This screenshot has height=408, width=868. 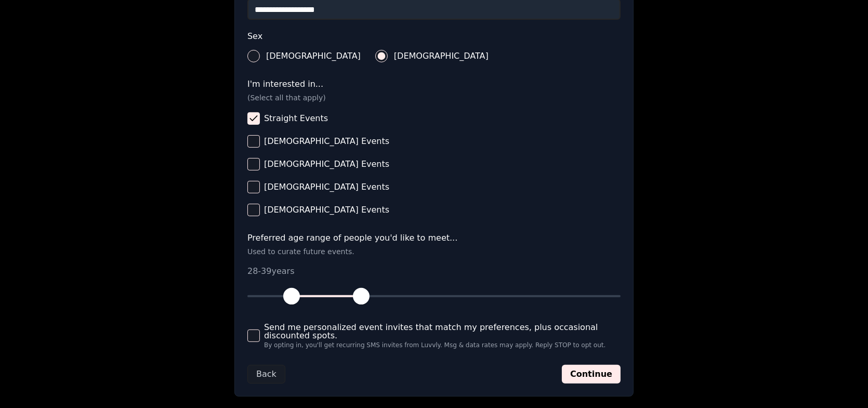 What do you see at coordinates (434, 84) in the screenshot?
I see `label: I'm interested in...` at bounding box center [434, 84].